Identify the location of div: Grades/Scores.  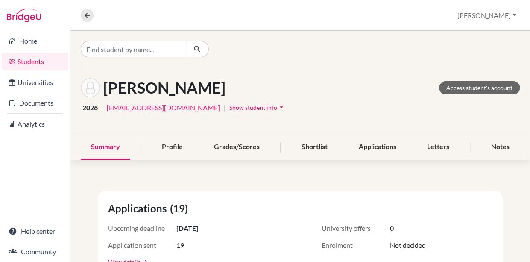
(237, 147).